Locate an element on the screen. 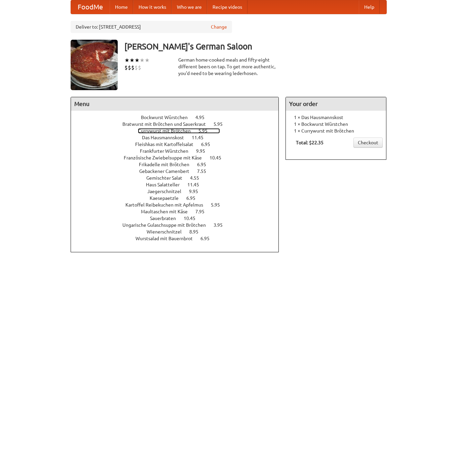 This screenshot has height=476, width=457. span: Gebackener Camenbert is located at coordinates (167, 171).